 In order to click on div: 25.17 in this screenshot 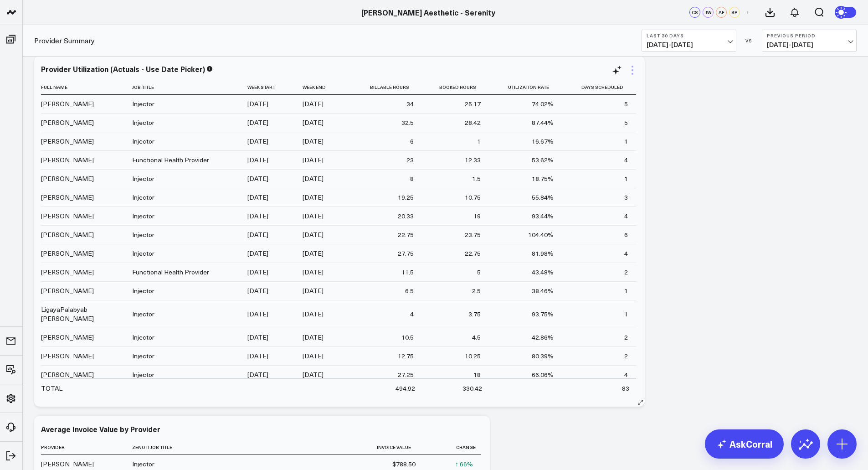, I will do `click(472, 104)`.